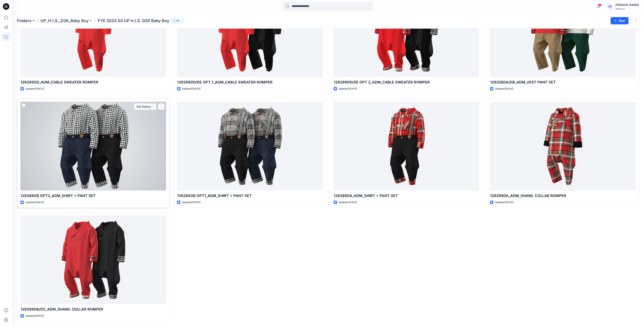 The image size is (644, 326). Describe the element at coordinates (250, 82) in the screenshot. I see `p: 129299DD/DE OPT 1_ADM_CABLE SWEATER ROMPER` at that location.